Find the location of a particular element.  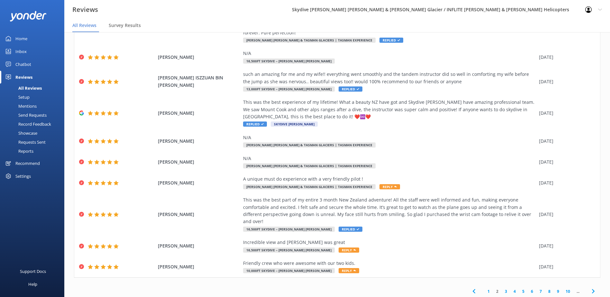

div: Home is located at coordinates (21, 39).